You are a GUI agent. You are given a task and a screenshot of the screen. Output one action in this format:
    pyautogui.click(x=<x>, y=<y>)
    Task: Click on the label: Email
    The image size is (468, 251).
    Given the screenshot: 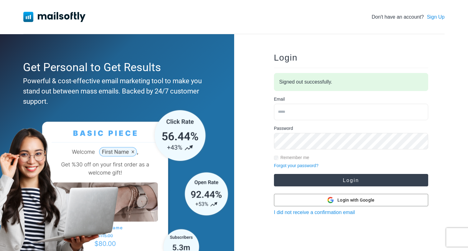 What is the action you would take?
    pyautogui.click(x=279, y=99)
    